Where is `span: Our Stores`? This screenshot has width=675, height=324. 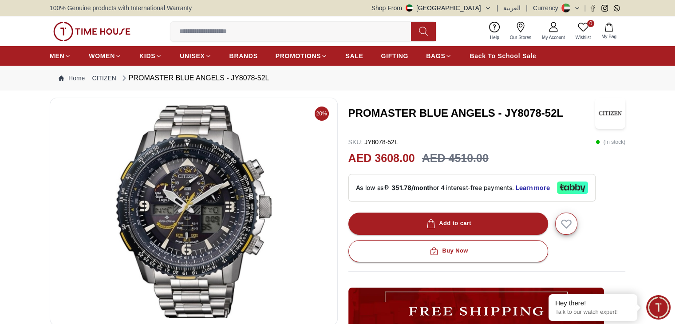 span: Our Stores is located at coordinates (520, 37).